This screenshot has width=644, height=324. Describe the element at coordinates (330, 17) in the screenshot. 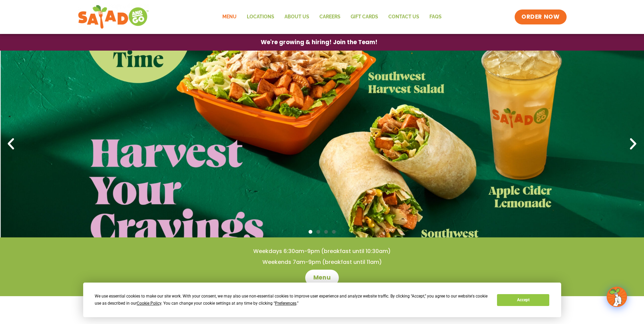

I see `a: Careers` at that location.